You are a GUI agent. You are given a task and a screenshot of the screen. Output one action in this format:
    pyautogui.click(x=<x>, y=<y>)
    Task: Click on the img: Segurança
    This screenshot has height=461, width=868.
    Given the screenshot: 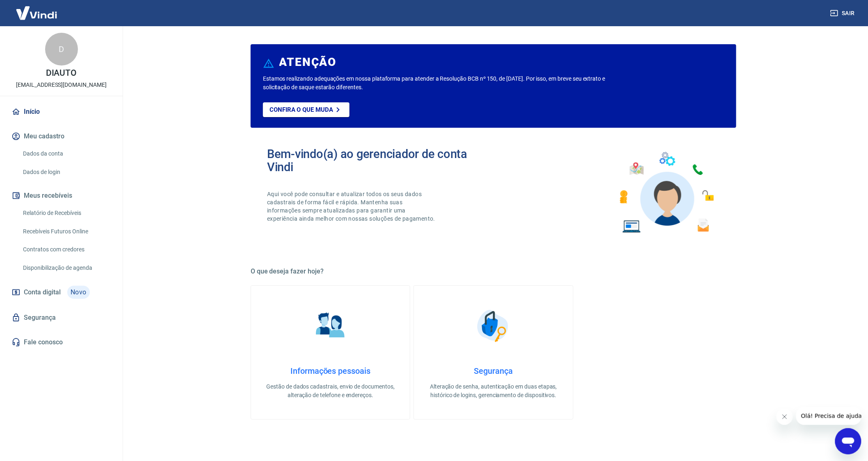 What is the action you would take?
    pyautogui.click(x=493, y=326)
    